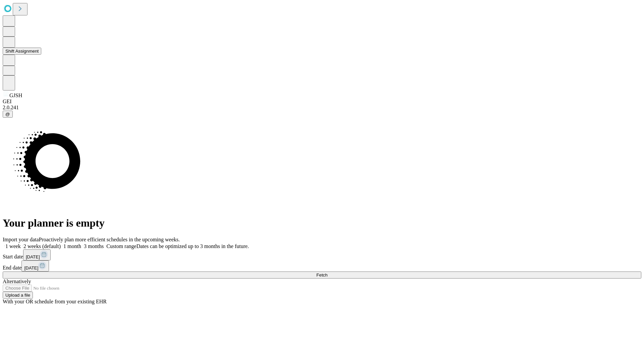 This screenshot has width=644, height=362. What do you see at coordinates (13, 246) in the screenshot?
I see `span: 1 week` at bounding box center [13, 246].